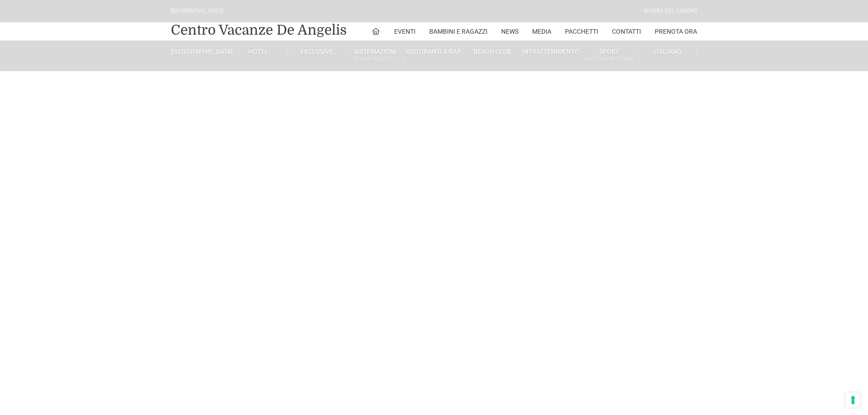 The height and width of the screenshot is (415, 868). I want to click on a: Eventi, so click(404, 31).